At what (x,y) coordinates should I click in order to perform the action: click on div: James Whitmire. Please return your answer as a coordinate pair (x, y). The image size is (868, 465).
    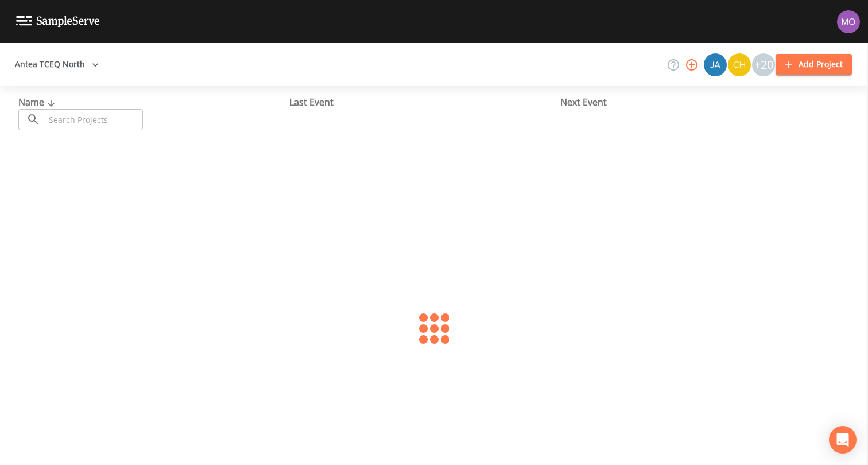
    Looking at the image, I should click on (715, 65).